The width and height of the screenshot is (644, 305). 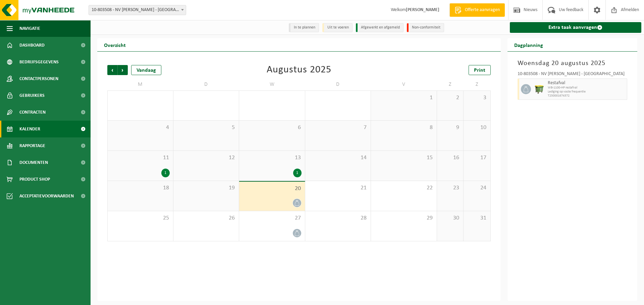 I want to click on span: 26, so click(x=206, y=218).